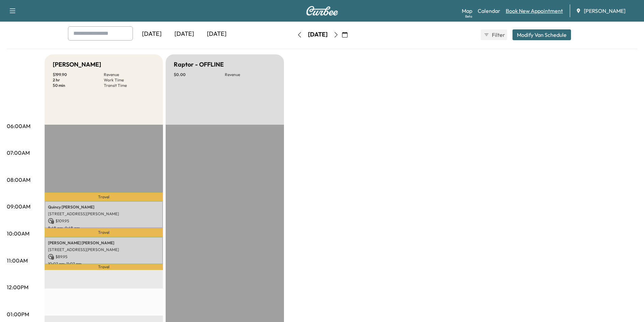  I want to click on p: $ 89.95, so click(104, 257).